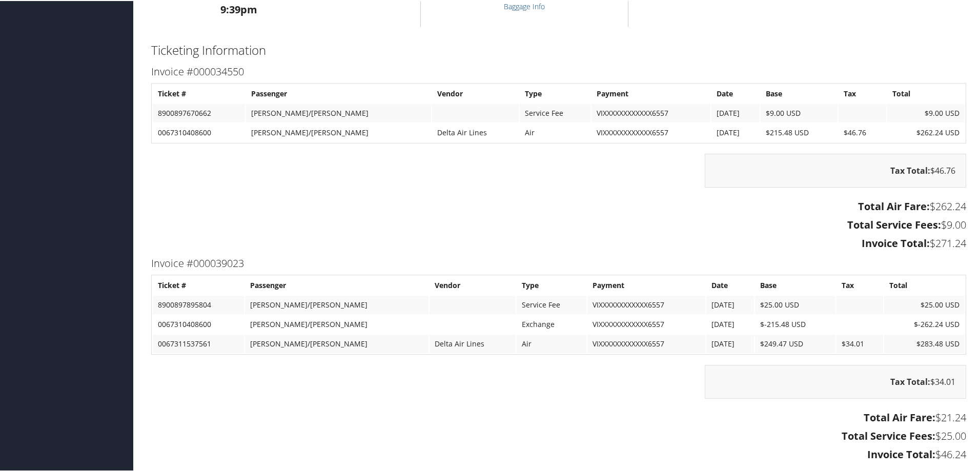  I want to click on h3: $271.24, so click(558, 242).